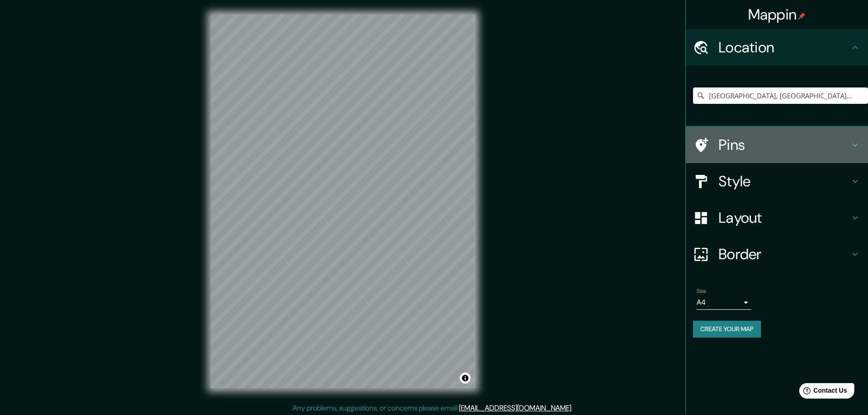 The image size is (868, 415). What do you see at coordinates (433, 408) in the screenshot?
I see `p: Any problems, suggestions, or concerns please email .` at bounding box center [433, 408].